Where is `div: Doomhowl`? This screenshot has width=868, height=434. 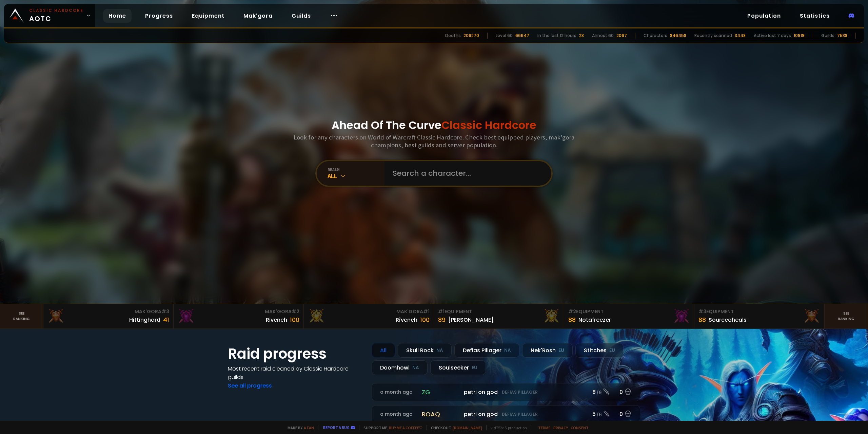
div: Doomhowl is located at coordinates (399, 367).